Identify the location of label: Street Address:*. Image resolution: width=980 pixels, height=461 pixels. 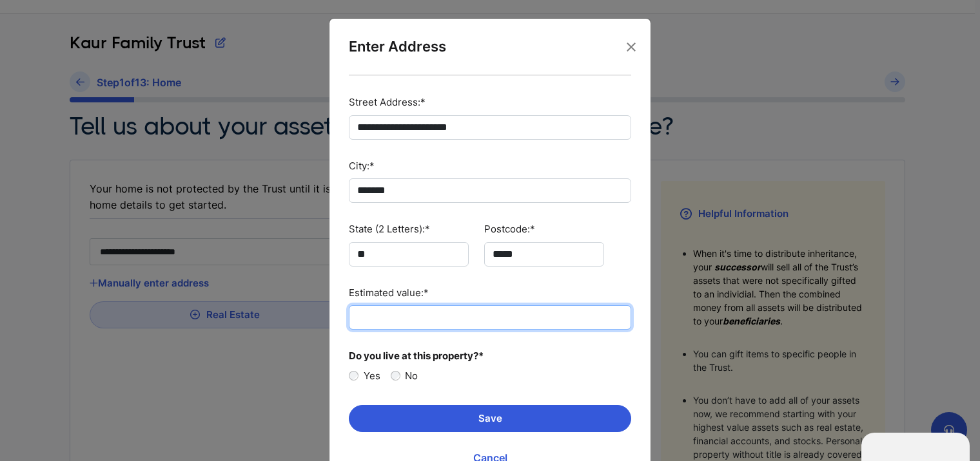
(387, 102).